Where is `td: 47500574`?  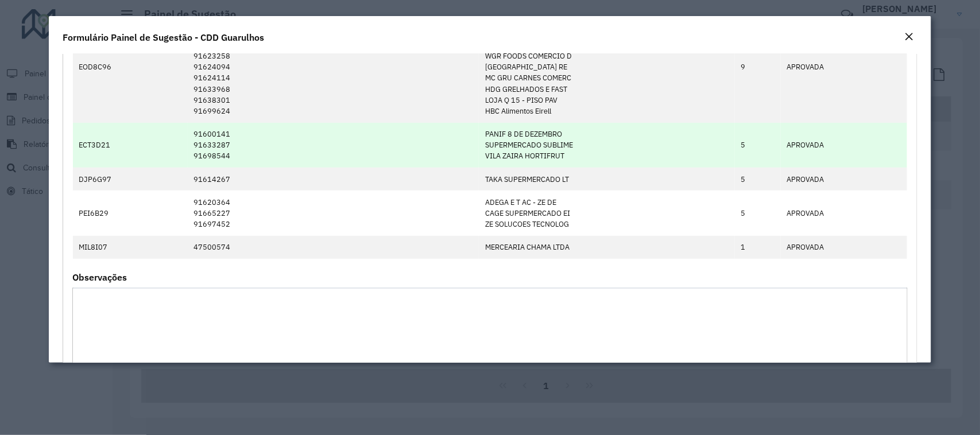
td: 47500574 is located at coordinates (334, 247).